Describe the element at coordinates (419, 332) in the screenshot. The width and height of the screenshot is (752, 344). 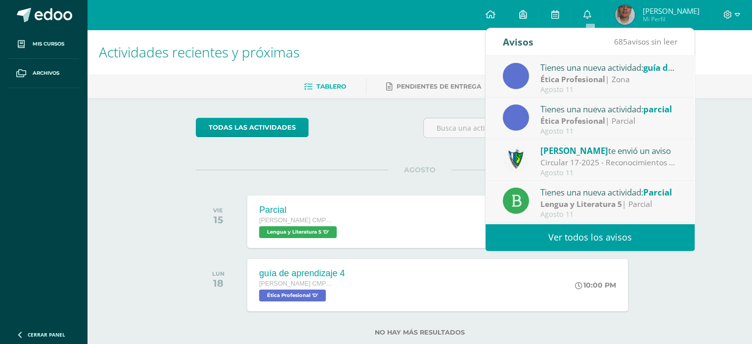
I see `label: No hay más resultados` at that location.